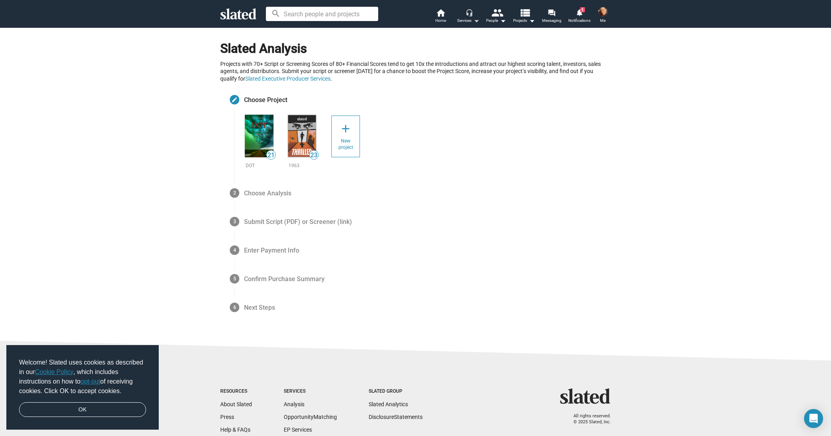  Describe the element at coordinates (83, 409) in the screenshot. I see `a: dismiss cookie message` at that location.